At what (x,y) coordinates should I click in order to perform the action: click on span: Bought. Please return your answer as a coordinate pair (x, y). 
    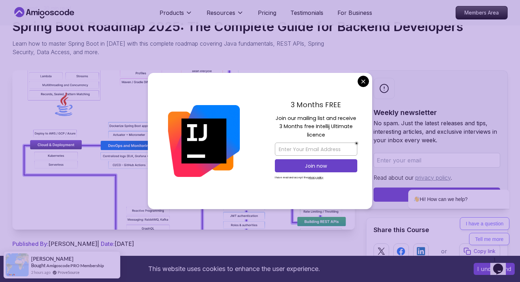
    Looking at the image, I should click on (38, 265).